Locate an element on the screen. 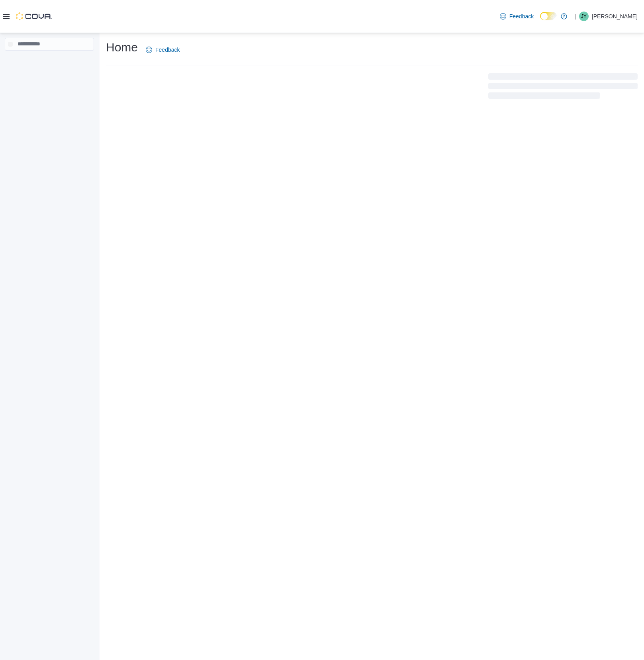 The height and width of the screenshot is (660, 644). h1: Home is located at coordinates (122, 47).